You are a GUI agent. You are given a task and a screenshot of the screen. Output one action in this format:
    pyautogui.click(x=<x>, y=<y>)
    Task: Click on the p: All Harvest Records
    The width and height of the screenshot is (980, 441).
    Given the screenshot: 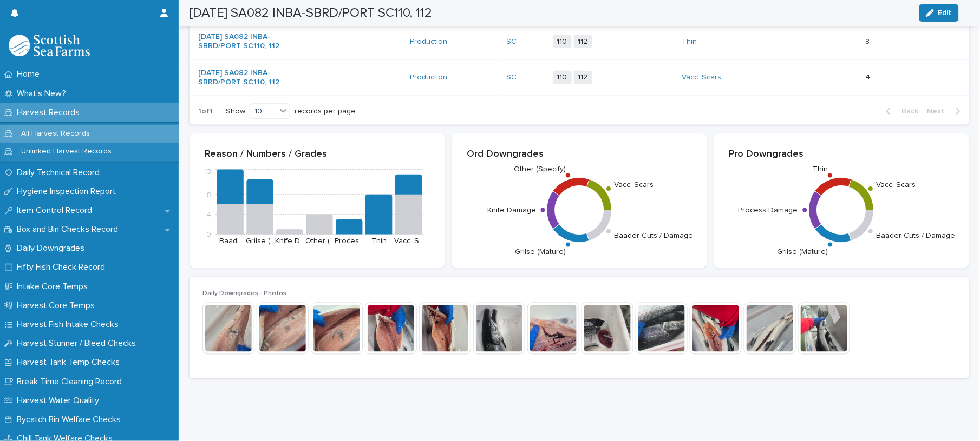 What is the action you would take?
    pyautogui.click(x=55, y=133)
    